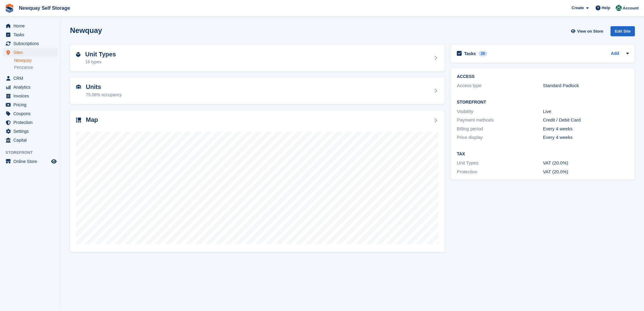  I want to click on a: View on Store, so click(588, 31).